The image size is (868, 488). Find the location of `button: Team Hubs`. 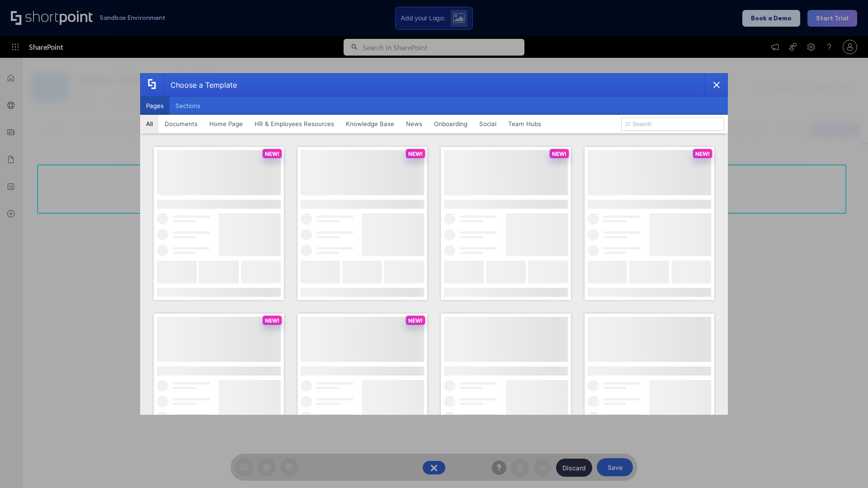

button: Team Hubs is located at coordinates (525, 124).